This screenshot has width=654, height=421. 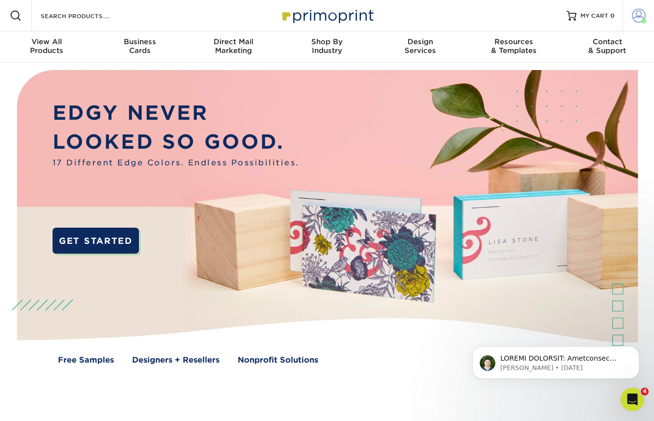 What do you see at coordinates (613, 16) in the screenshot?
I see `span: 0` at bounding box center [613, 16].